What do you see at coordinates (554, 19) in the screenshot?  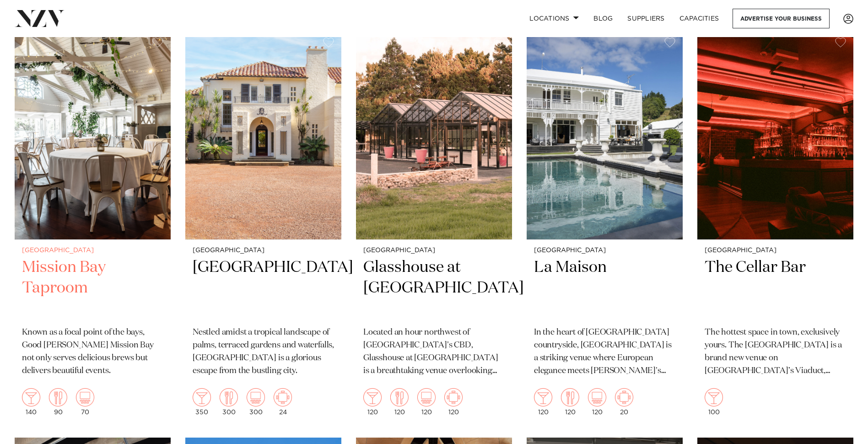 I see `a: Locations` at bounding box center [554, 19].